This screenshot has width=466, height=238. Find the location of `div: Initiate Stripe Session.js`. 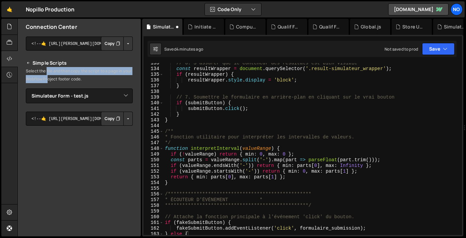

div: Initiate Stripe Session.js is located at coordinates (205, 27).